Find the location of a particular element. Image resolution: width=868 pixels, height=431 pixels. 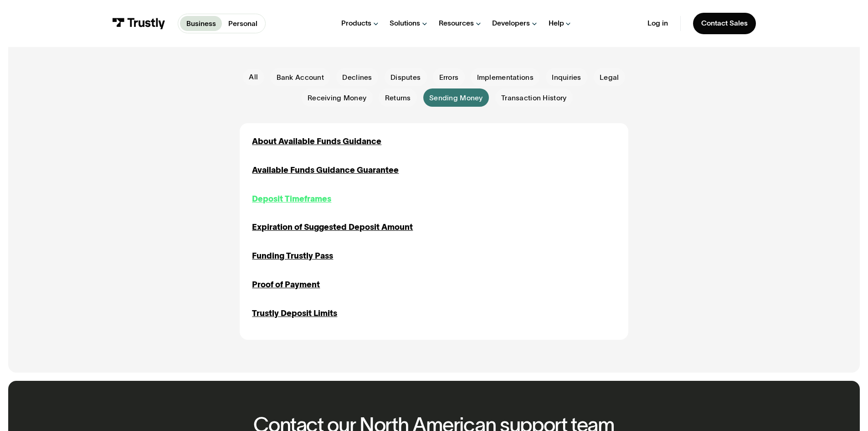

span: Legal is located at coordinates (609, 78).